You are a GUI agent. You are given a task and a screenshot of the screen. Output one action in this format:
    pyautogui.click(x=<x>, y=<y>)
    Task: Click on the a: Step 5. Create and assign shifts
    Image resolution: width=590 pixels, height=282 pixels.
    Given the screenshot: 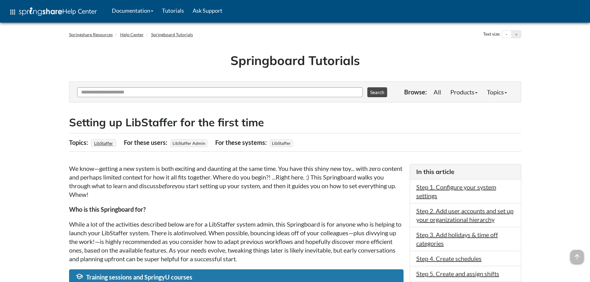 What is the action you would take?
    pyautogui.click(x=457, y=274)
    